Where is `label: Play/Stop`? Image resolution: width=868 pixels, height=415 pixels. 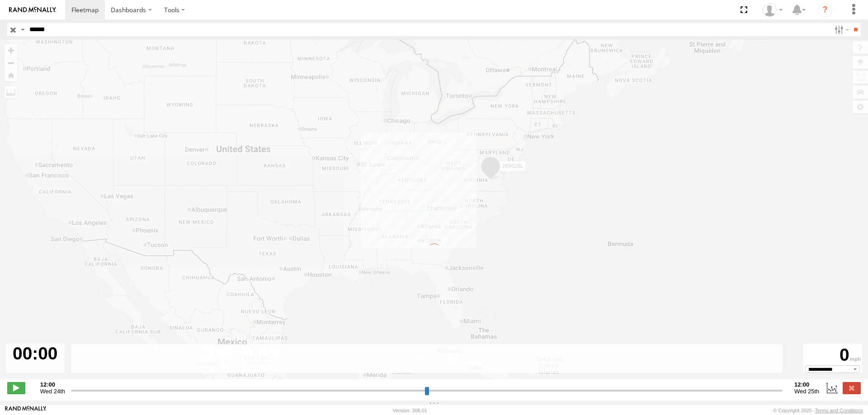 label: Play/Stop is located at coordinates (17, 388).